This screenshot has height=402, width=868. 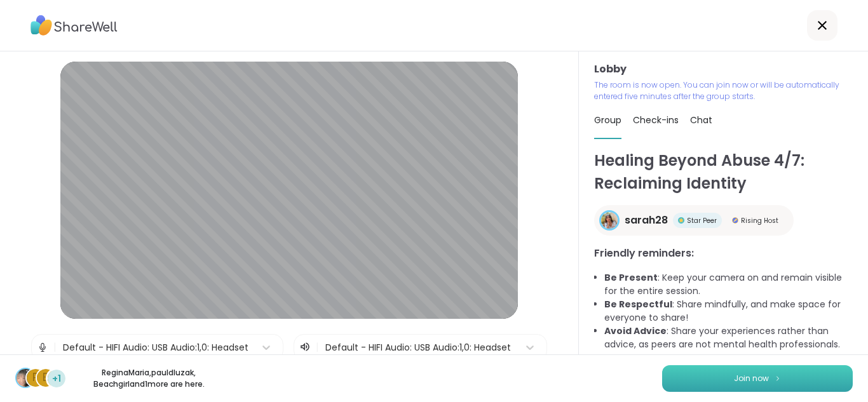 What do you see at coordinates (74, 26) in the screenshot?
I see `img: ShareWell Logo` at bounding box center [74, 26].